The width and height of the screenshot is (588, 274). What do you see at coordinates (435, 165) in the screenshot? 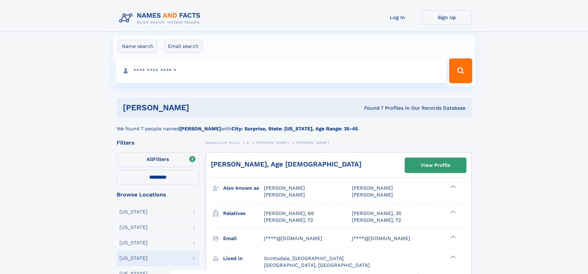
I see `a: View Profile` at bounding box center [435, 165].